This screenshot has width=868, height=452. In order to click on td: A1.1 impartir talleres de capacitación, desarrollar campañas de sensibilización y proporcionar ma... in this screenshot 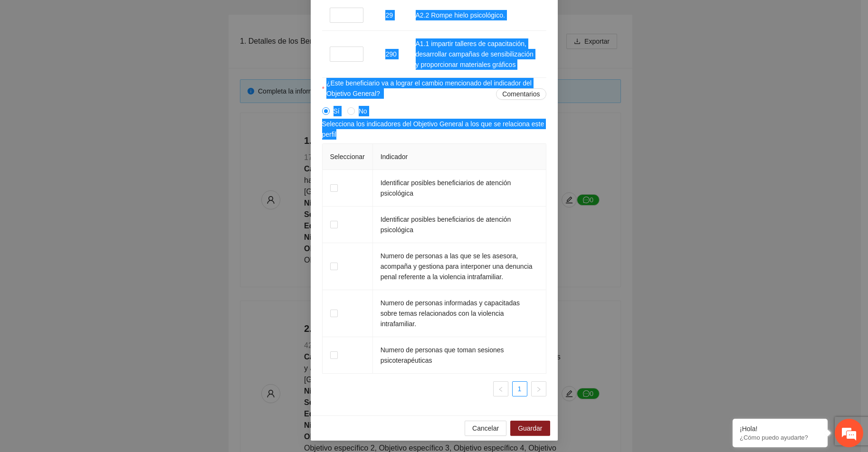, I will do `click(477, 54)`.